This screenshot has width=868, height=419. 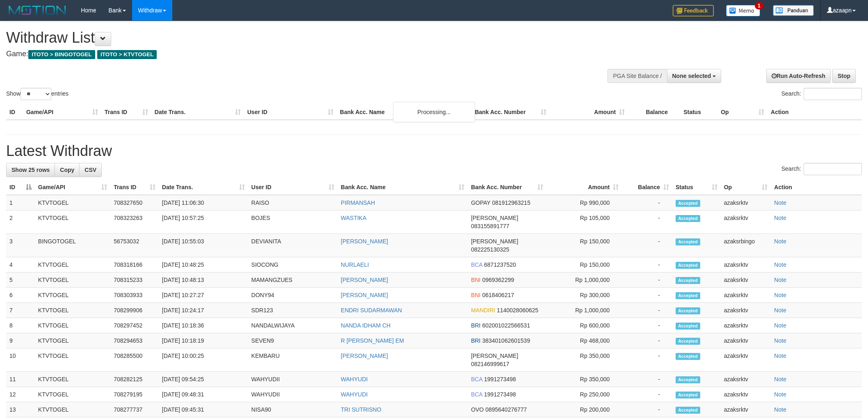 What do you see at coordinates (477, 409) in the screenshot?
I see `span: OVO` at bounding box center [477, 409].